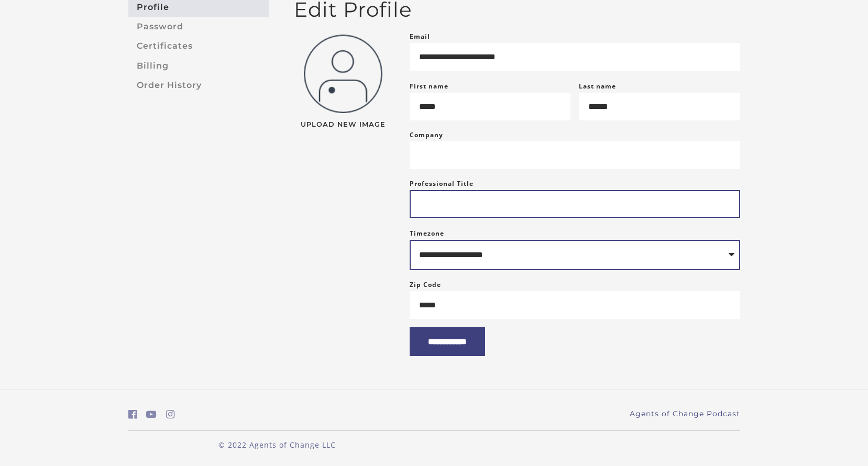  What do you see at coordinates (199, 46) in the screenshot?
I see `a: Certificates` at bounding box center [199, 46].